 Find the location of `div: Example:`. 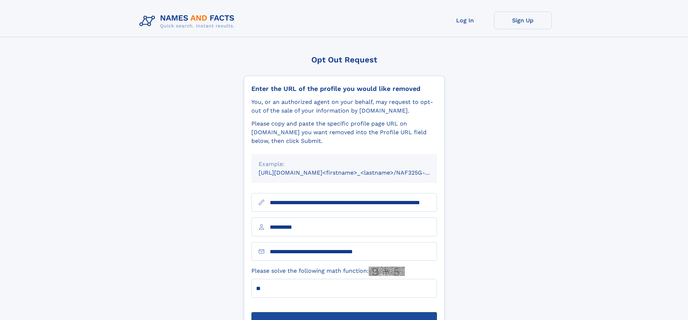

div: Example: is located at coordinates (344, 164).